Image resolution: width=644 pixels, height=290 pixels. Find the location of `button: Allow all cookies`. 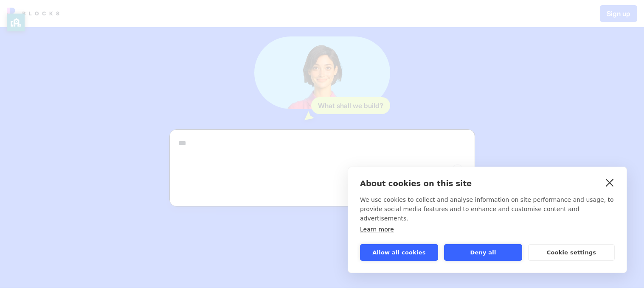

button: Allow all cookies is located at coordinates (399, 253).